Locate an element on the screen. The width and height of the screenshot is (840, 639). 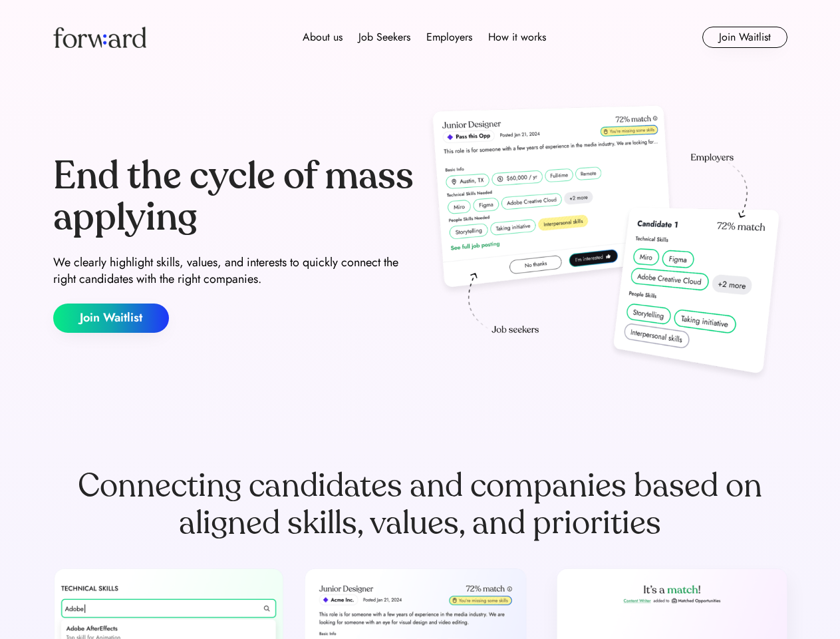
div: We clearly highlight skills, values, and interests to quickly connect the right candidates with t... is located at coordinates (234, 271).